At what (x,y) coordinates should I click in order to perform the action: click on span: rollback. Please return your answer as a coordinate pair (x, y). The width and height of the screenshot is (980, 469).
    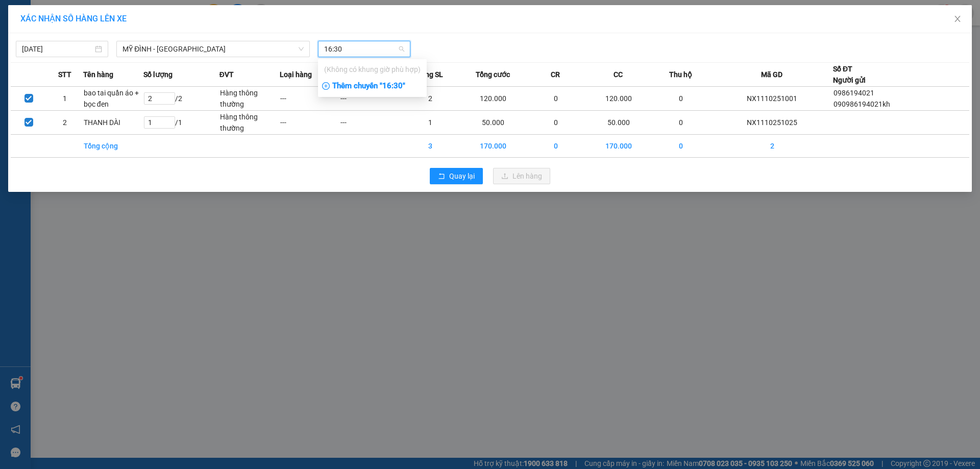
    Looking at the image, I should click on (441, 177).